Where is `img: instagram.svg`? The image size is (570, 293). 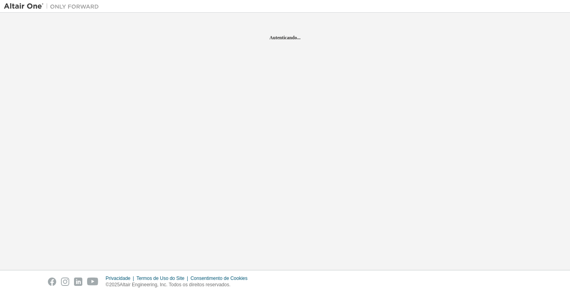 img: instagram.svg is located at coordinates (65, 281).